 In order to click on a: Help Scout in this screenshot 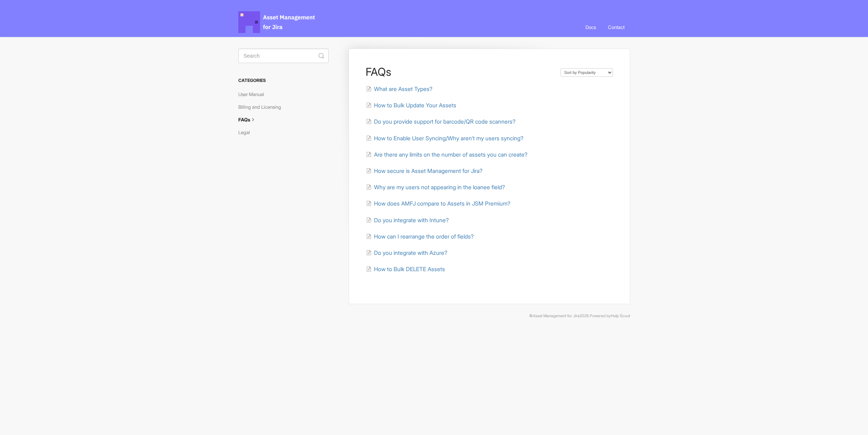, I will do `click(620, 316)`.